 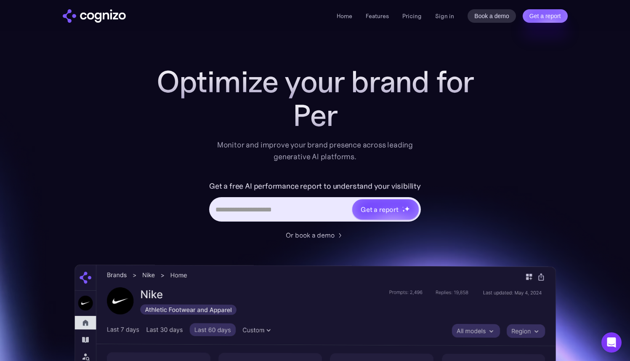 I want to click on a: home, so click(x=94, y=16).